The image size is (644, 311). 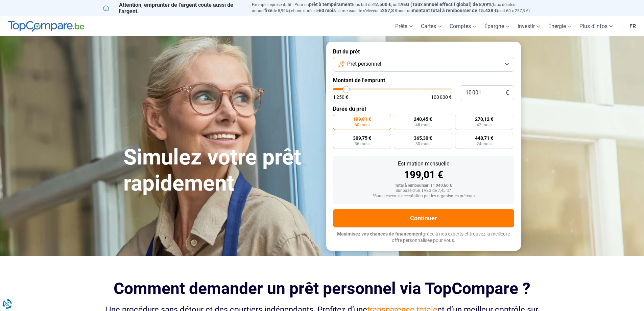 I want to click on div: Sur base d'un TAEG de 7,45 %*, so click(x=423, y=191).